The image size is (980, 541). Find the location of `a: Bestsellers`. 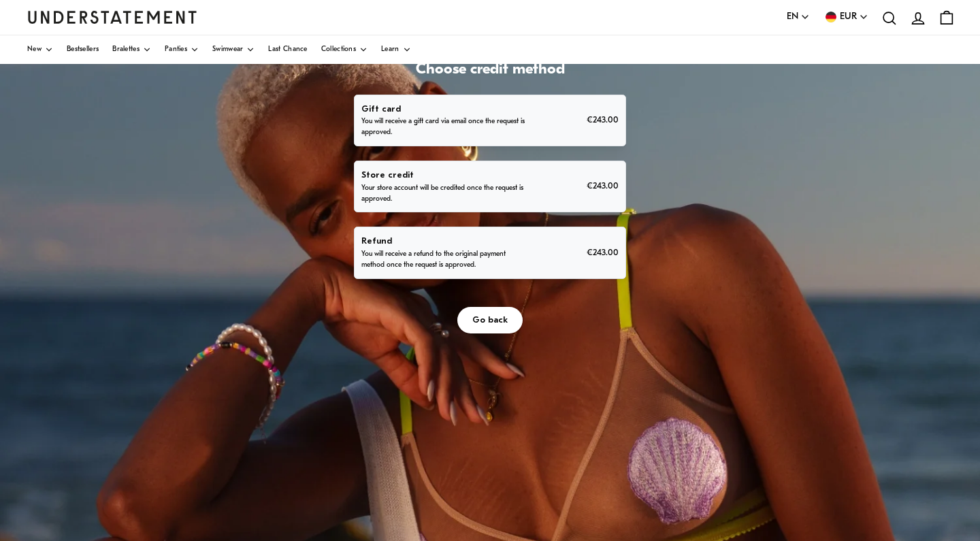

a: Bestsellers is located at coordinates (82, 49).